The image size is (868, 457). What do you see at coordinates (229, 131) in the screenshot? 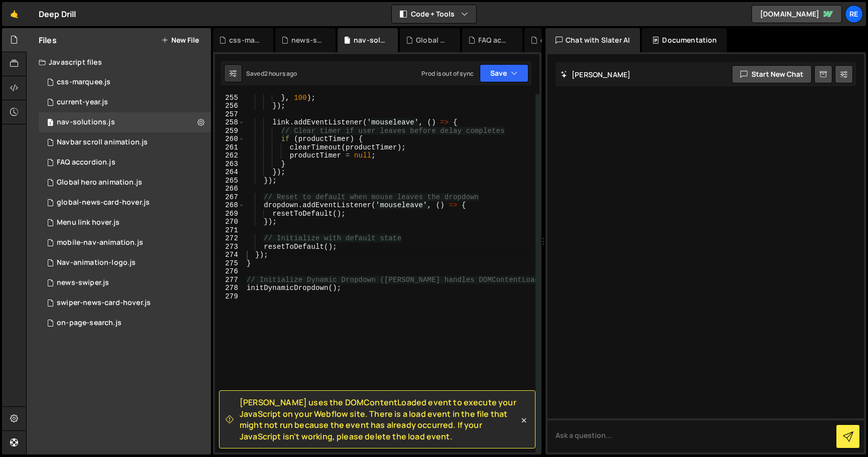
I see `div: 259` at bounding box center [229, 131].